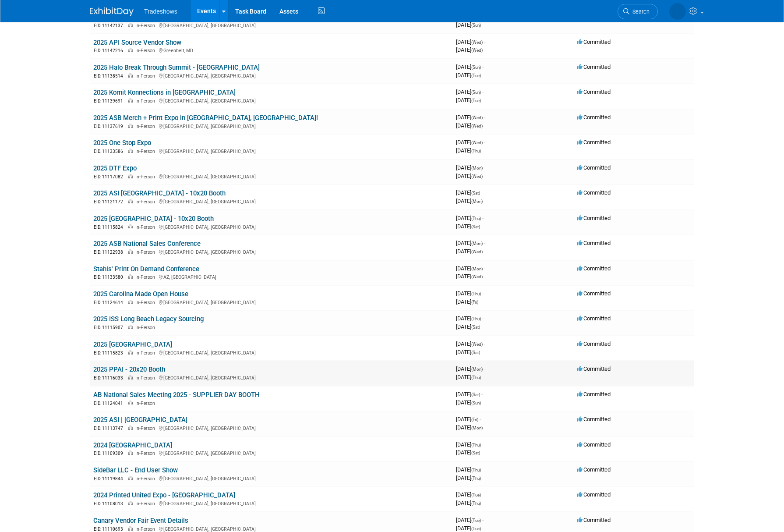 Image resolution: width=784 pixels, height=532 pixels. What do you see at coordinates (638, 11) in the screenshot?
I see `a: Search` at bounding box center [638, 11].